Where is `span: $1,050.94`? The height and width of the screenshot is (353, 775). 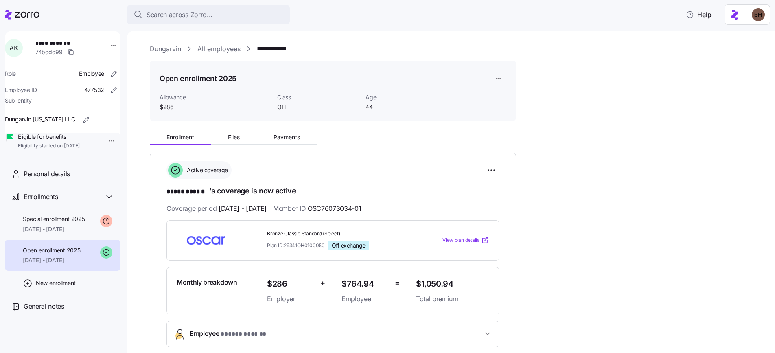 span: $1,050.94 is located at coordinates (452, 284).